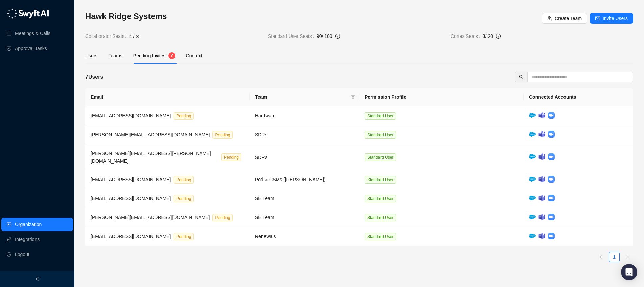  Describe the element at coordinates (194, 56) in the screenshot. I see `div: Context` at that location.